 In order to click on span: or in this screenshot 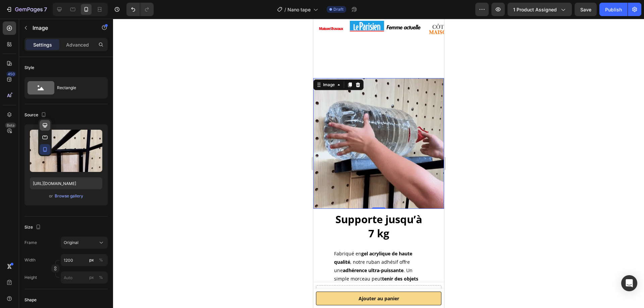, I will do `click(51, 196)`.